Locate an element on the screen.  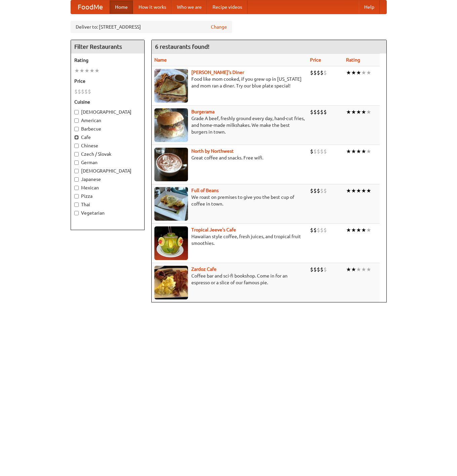
img: burgerama.jpg is located at coordinates (171, 125).